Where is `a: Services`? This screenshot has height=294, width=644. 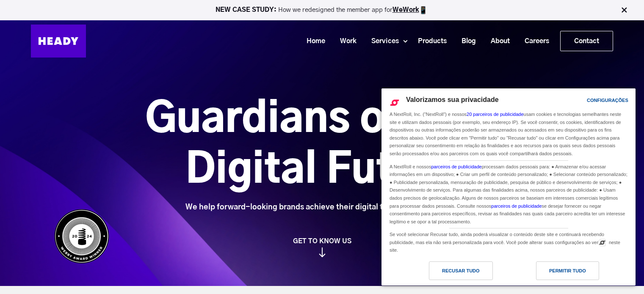
a: Services is located at coordinates (382, 41).